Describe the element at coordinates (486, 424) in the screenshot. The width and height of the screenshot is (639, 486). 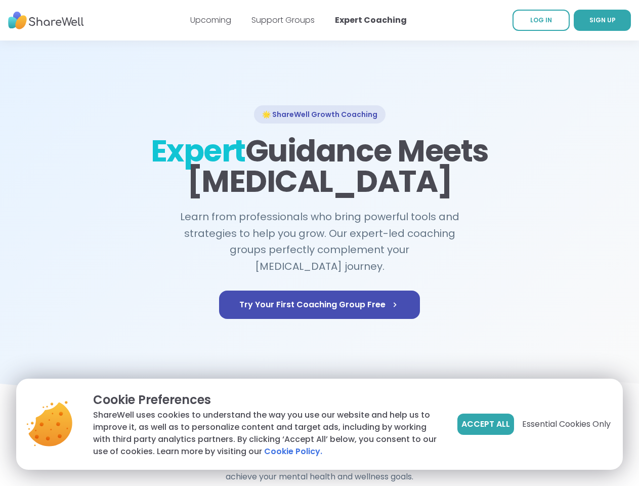
I see `span: Accept All` at that location.